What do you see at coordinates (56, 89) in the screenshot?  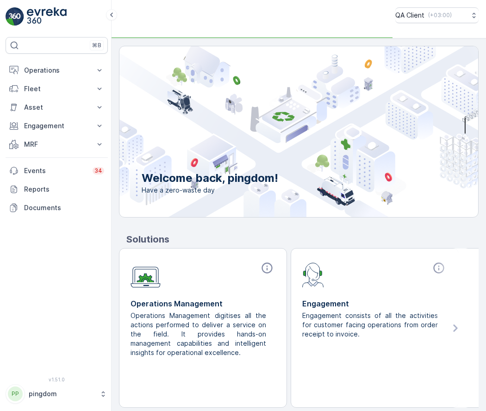 I see `p: Fleet` at bounding box center [56, 89].